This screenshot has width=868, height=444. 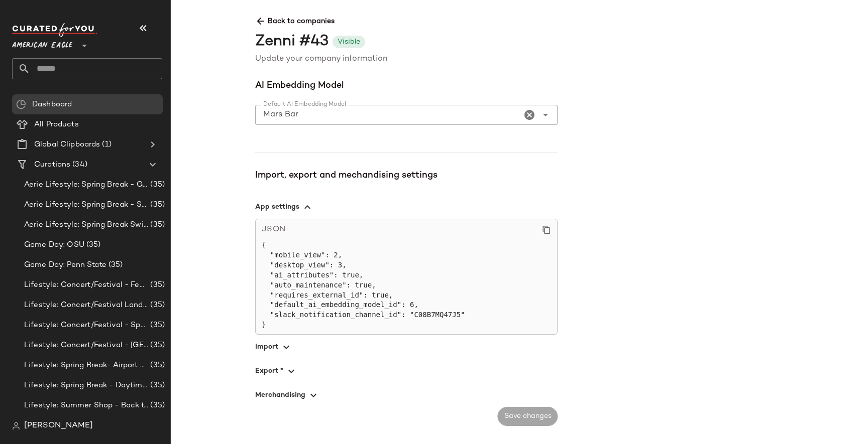 What do you see at coordinates (86, 406) in the screenshot?
I see `span: Lifestyle: Summer Shop - Back to School Essentials` at bounding box center [86, 406].